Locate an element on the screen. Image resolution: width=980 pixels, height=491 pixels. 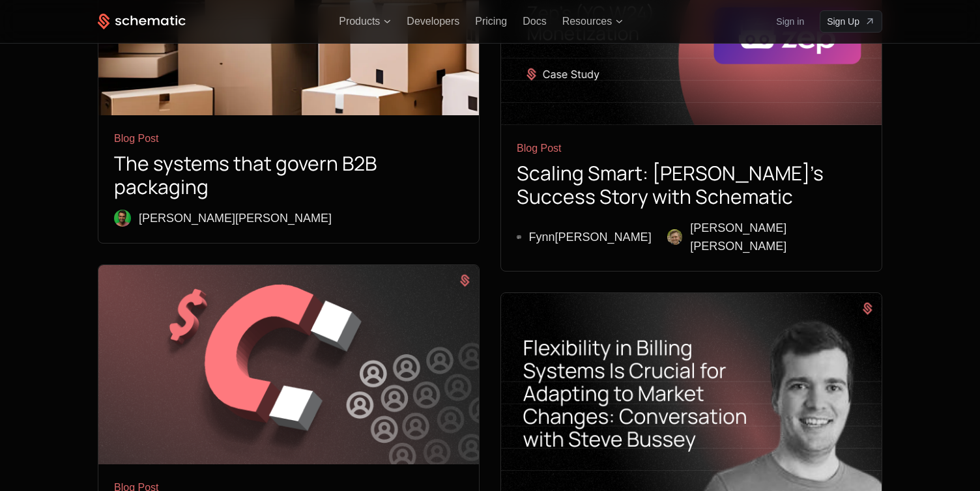
span: Developers is located at coordinates (432, 21).